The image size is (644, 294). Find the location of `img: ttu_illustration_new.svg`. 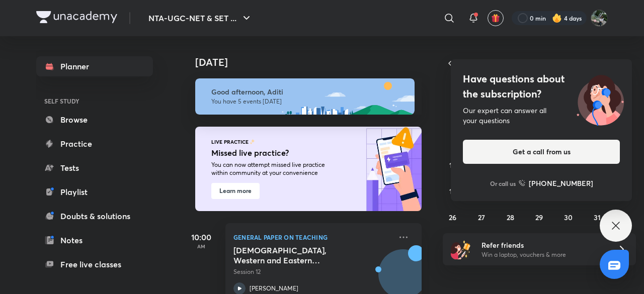

img: ttu_illustration_new.svg is located at coordinates (600, 99).